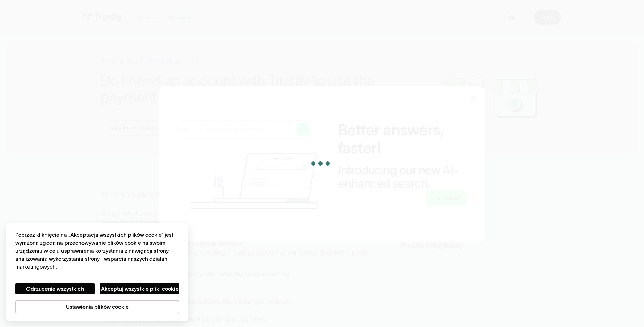  I want to click on button: Akceptuj wszystkie pliki cookie, so click(140, 289).